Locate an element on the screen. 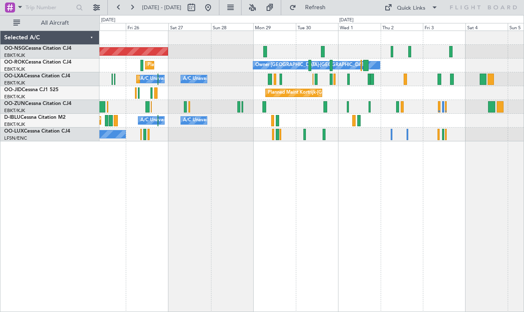  span: Refresh is located at coordinates (315, 8).